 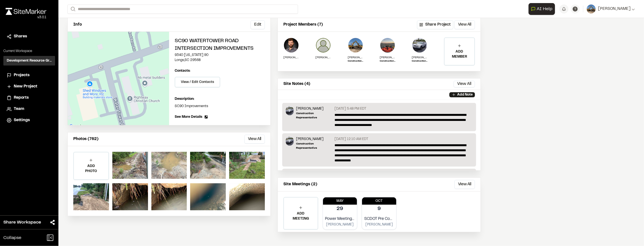 I want to click on button: Share Project, so click(x=435, y=24).